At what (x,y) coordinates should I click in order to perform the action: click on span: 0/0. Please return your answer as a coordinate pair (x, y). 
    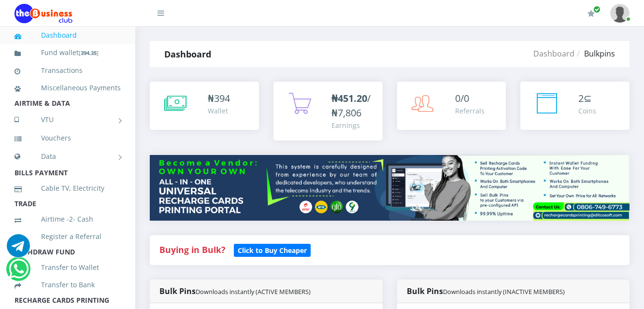
    Looking at the image, I should click on (462, 98).